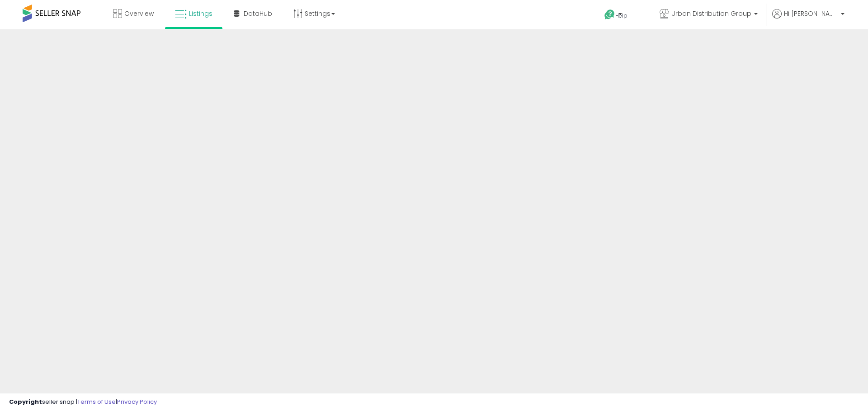  What do you see at coordinates (201, 14) in the screenshot?
I see `span: Listings` at bounding box center [201, 14].